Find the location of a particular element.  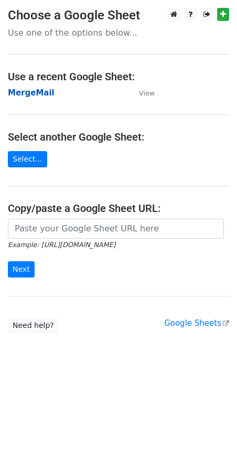

small: View is located at coordinates (147, 93).